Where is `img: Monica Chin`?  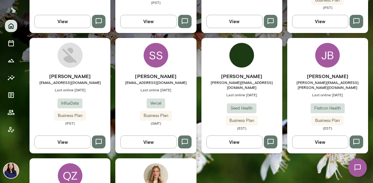
img: Monica Chin is located at coordinates (242, 55).